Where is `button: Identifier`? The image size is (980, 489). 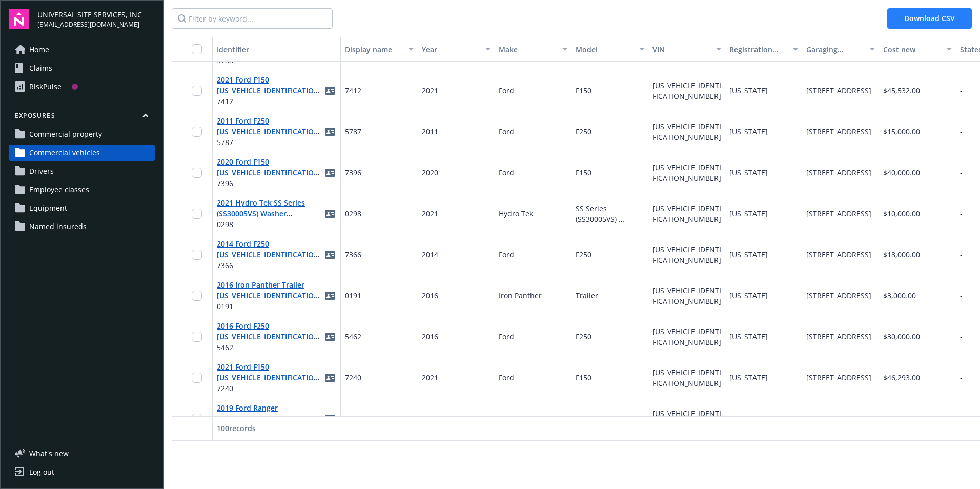 button: Identifier is located at coordinates (277, 50).